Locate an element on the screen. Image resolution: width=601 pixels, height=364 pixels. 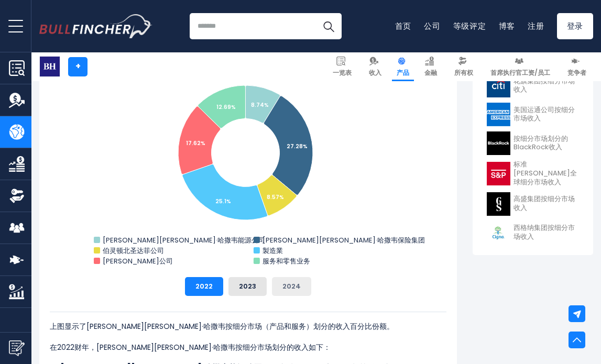
text: 服务和零售业务 is located at coordinates (286, 261).